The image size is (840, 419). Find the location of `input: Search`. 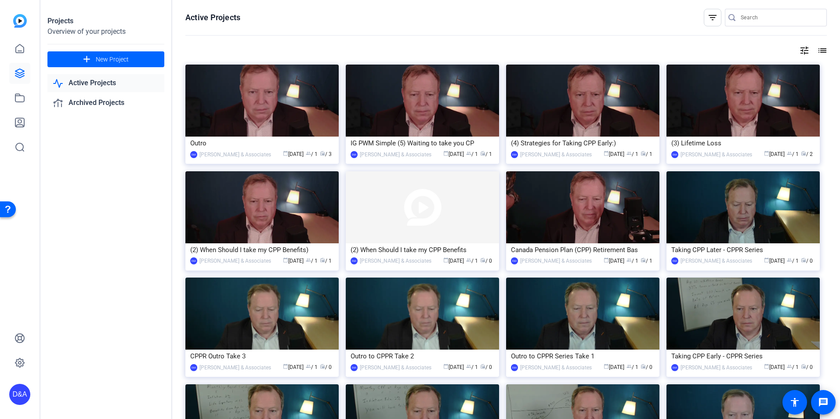

input: Search is located at coordinates (780, 18).